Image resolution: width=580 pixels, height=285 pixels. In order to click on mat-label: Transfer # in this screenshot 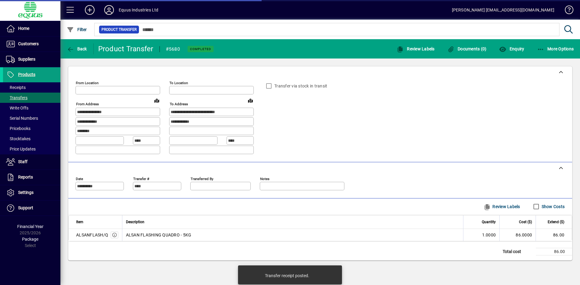, I will do `click(141, 179)`.